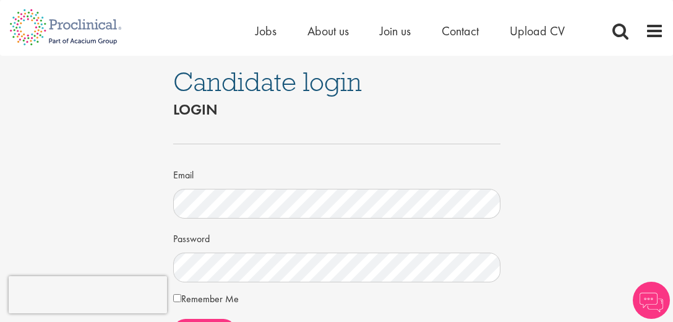  Describe the element at coordinates (460, 31) in the screenshot. I see `a: Contact` at that location.